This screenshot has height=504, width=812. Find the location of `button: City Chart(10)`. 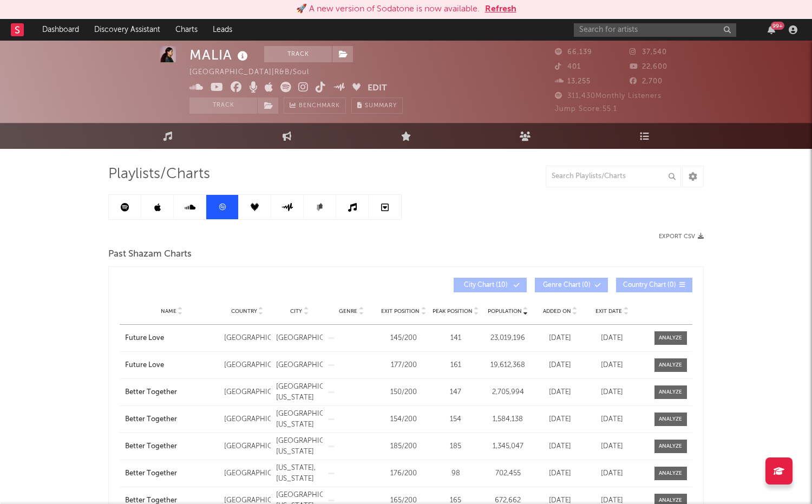

button: City Chart(10) is located at coordinates (490, 284).